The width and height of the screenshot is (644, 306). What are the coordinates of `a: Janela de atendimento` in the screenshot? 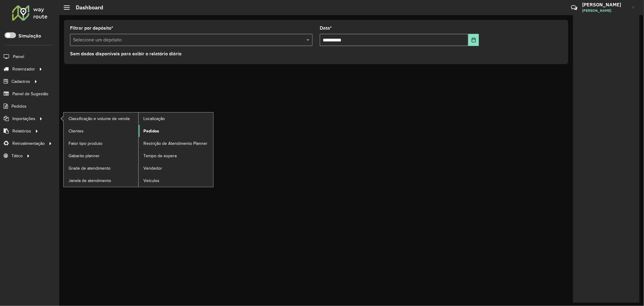 It's located at (101, 181).